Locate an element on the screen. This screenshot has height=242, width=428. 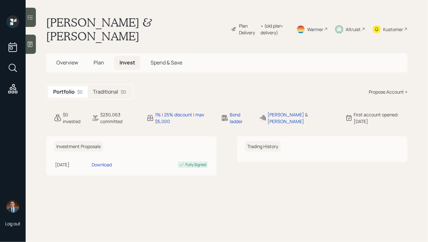
div: Fully Signed is located at coordinates (196, 165).